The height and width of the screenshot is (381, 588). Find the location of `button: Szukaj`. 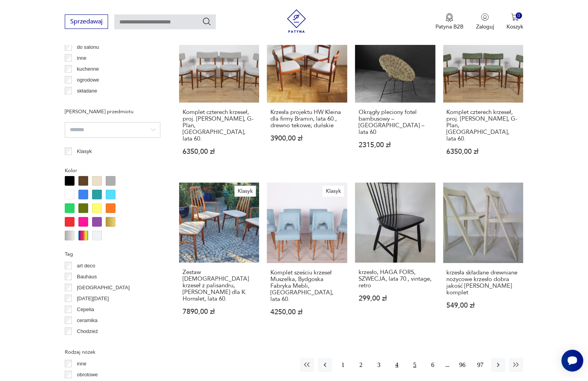

button: Szukaj is located at coordinates (207, 22).